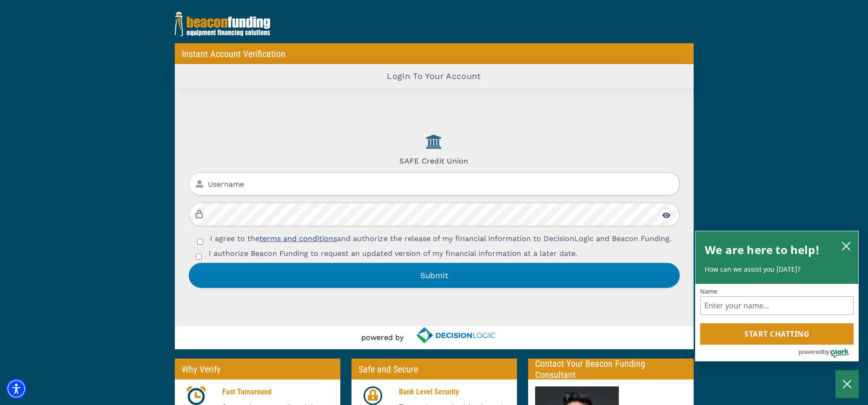 This screenshot has height=405, width=868. Describe the element at coordinates (441, 239) in the screenshot. I see `span: I agree to the and authorize the release of my financial information to DecisionLogic and Beacon ...` at that location.